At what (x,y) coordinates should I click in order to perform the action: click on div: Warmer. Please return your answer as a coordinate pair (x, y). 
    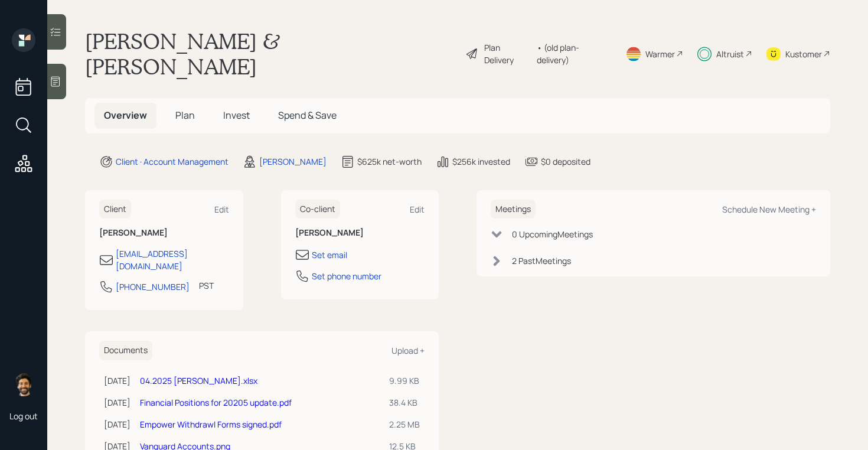
    Looking at the image, I should click on (660, 54).